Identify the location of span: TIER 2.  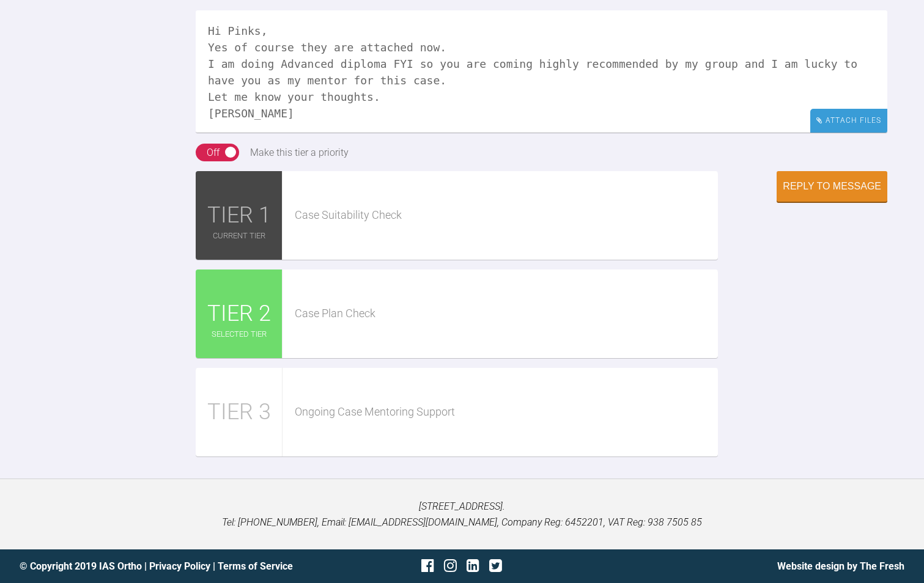
(239, 314).